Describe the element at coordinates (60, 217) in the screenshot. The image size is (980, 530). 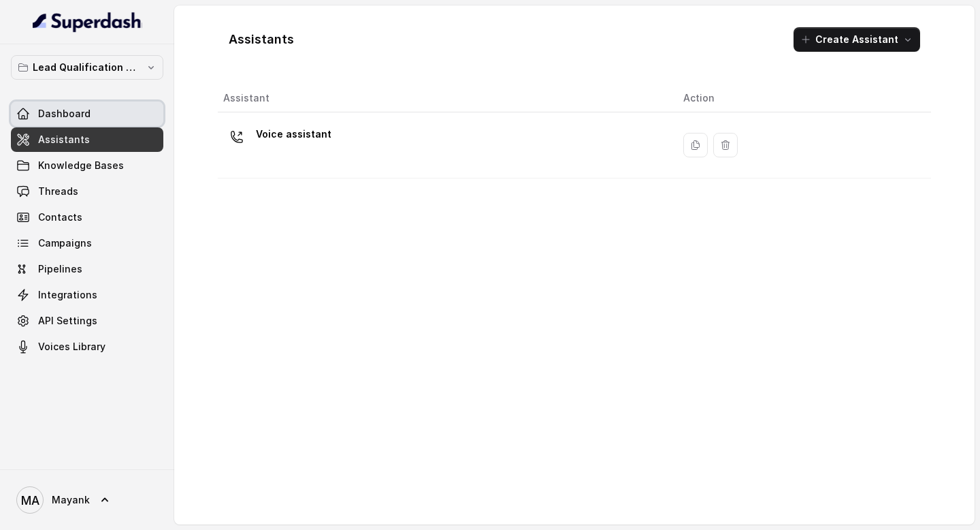
I see `span: Contacts` at that location.